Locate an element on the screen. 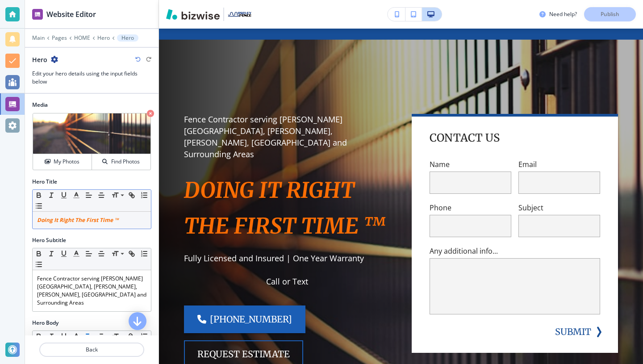  img: Your Logo is located at coordinates (240, 14).